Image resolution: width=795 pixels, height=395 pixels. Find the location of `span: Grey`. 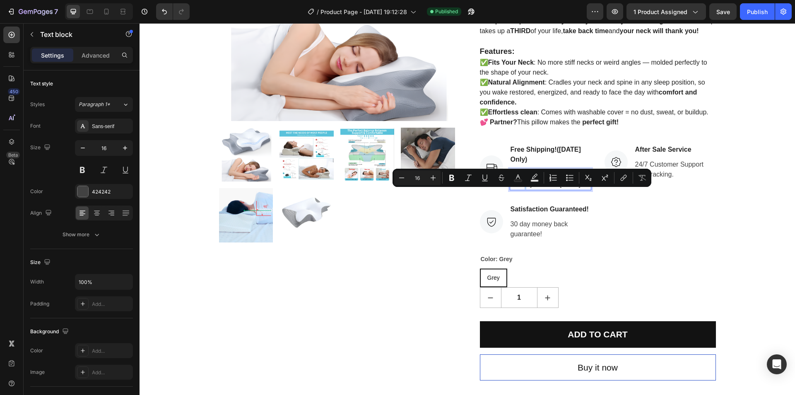

span: Grey is located at coordinates (354, 254).